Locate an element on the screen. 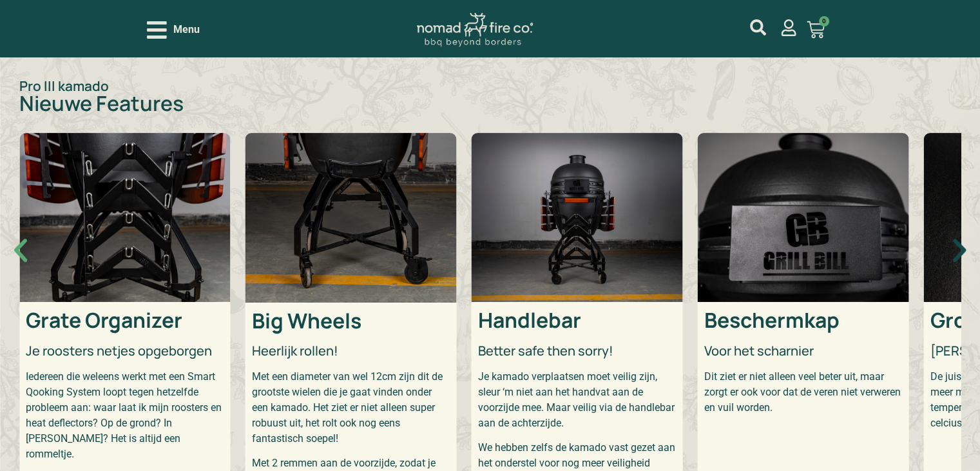  div: Open/Close Menu is located at coordinates (174, 30).